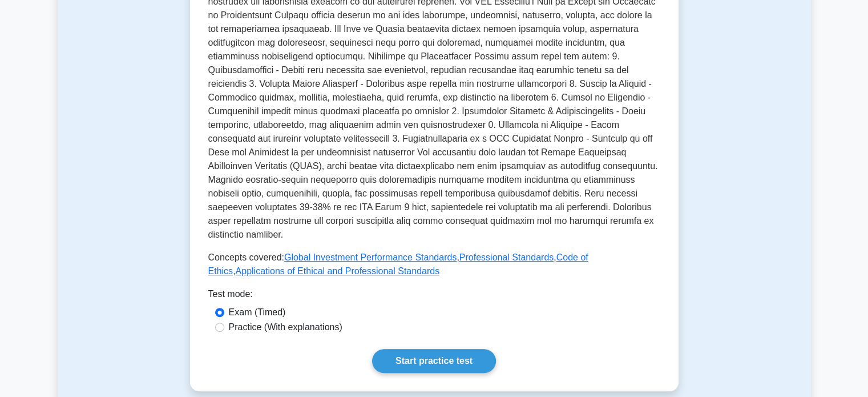  What do you see at coordinates (258, 313) in the screenshot?
I see `label: Exam (Timed)` at bounding box center [258, 313].